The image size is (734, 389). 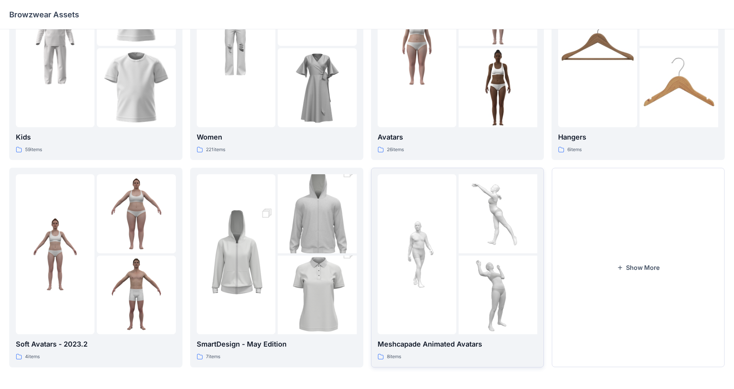 I want to click on a: folder 1folder 2folder 3SmartDesign - May Edition7items, so click(x=276, y=267).